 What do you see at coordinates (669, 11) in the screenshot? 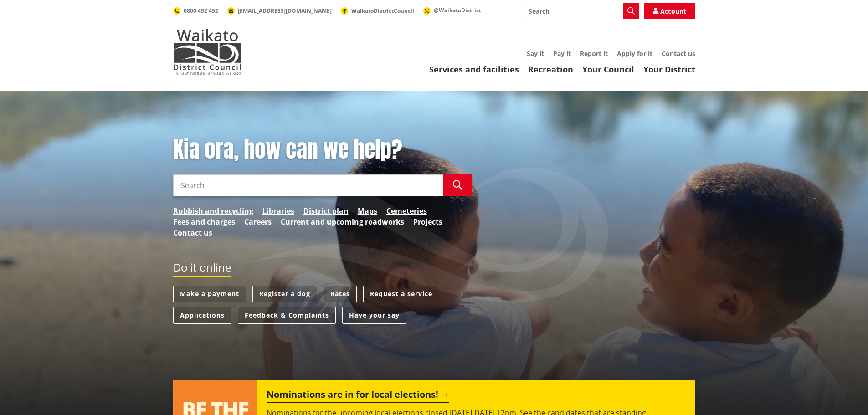
I see `a: Account` at bounding box center [669, 11].